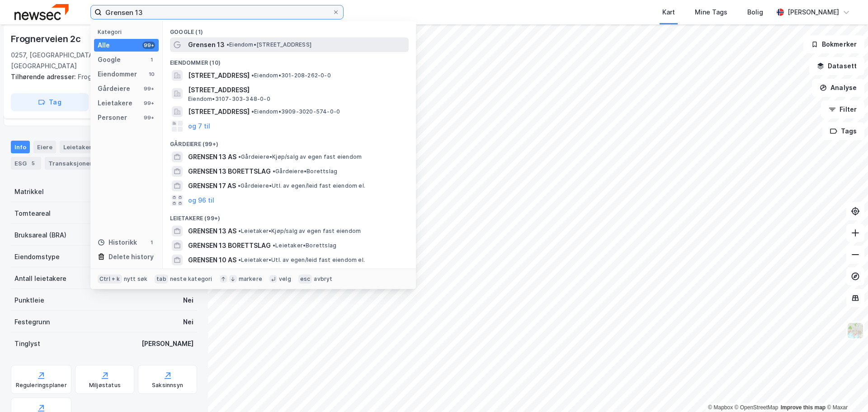 Image resolution: width=868 pixels, height=412 pixels. Describe the element at coordinates (289, 60) in the screenshot. I see `div: Eiendommer (10)` at that location.